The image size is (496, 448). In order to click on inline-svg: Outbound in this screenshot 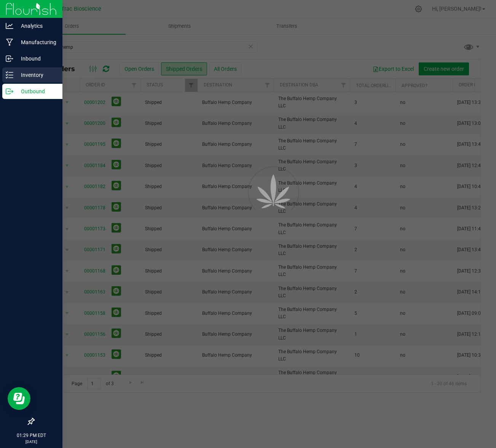, I will do `click(10, 91)`.